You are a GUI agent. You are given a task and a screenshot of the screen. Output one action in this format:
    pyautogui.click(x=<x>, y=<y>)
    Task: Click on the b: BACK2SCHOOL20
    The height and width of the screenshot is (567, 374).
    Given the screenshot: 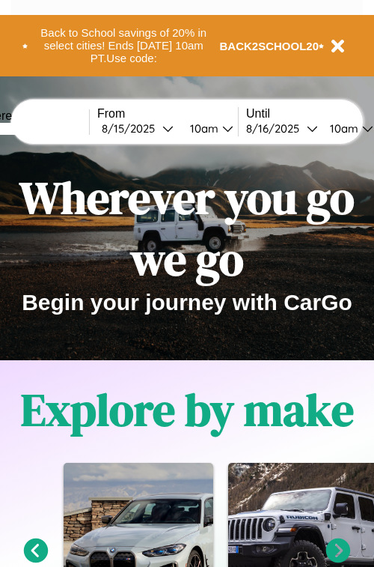 What is the action you would take?
    pyautogui.click(x=269, y=46)
    